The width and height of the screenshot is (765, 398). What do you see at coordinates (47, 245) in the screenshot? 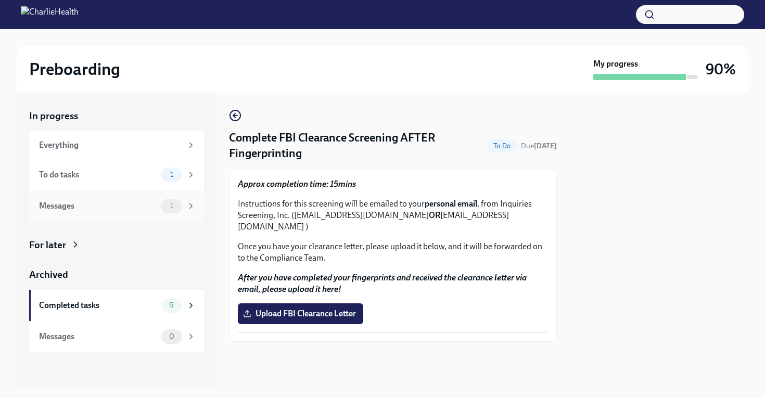
I see `div: For later` at bounding box center [47, 245].